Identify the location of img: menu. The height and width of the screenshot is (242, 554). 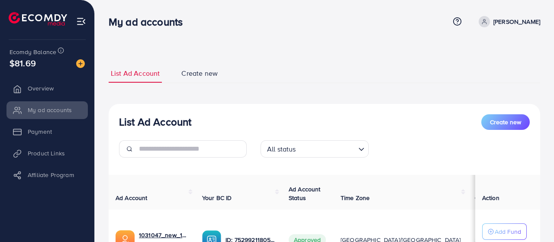
(81, 21).